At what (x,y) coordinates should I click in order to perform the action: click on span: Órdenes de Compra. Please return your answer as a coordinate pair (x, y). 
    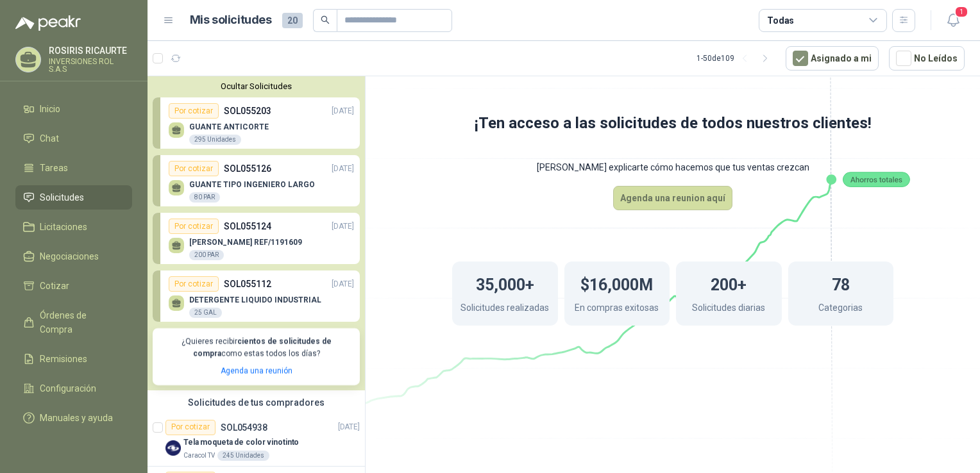
    Looking at the image, I should click on (80, 323).